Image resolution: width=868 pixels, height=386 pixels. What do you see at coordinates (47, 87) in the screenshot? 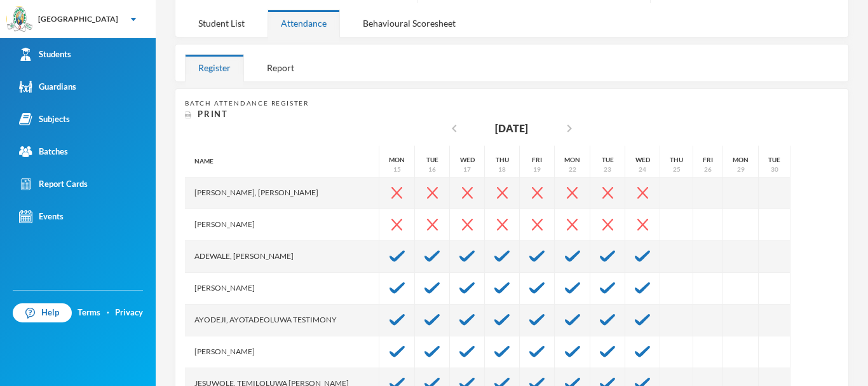
I see `div: Guardians` at bounding box center [47, 87].